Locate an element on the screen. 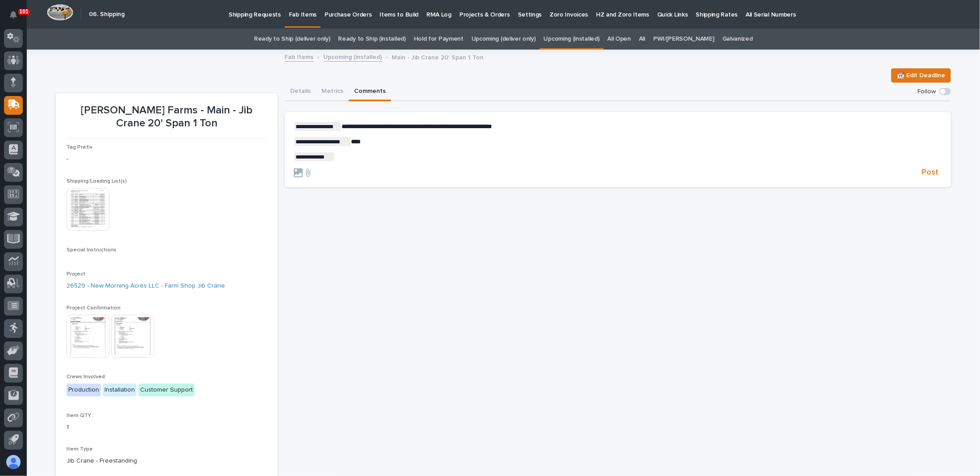 This screenshot has height=476, width=980. button: Notifications is located at coordinates (14, 14).